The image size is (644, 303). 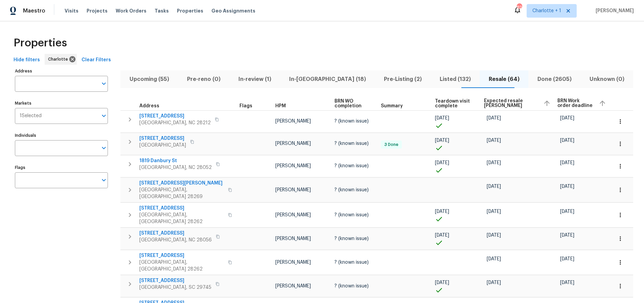 I want to click on span: Teardown visit complete, so click(x=454, y=104).